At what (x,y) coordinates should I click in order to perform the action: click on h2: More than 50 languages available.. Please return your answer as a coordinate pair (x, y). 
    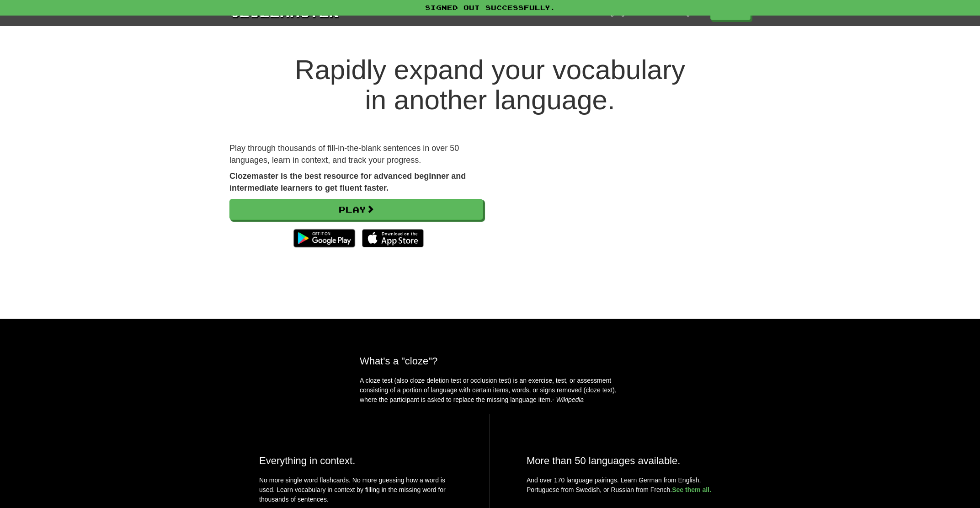
    Looking at the image, I should click on (624, 460).